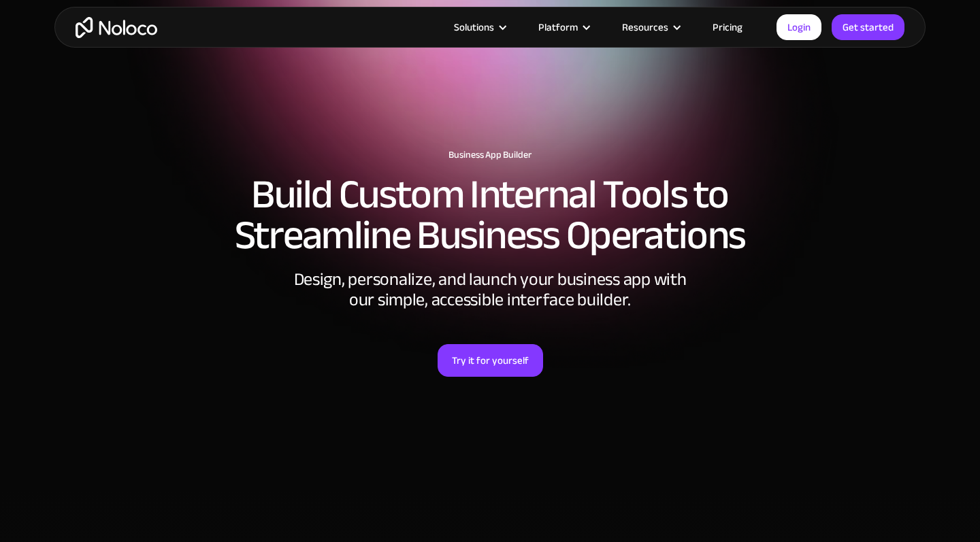 The width and height of the screenshot is (980, 542). Describe the element at coordinates (490, 155) in the screenshot. I see `h1: Business App Builder` at that location.